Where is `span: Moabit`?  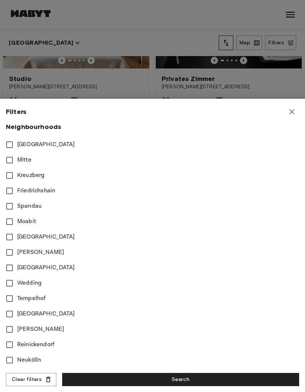 span: Moabit is located at coordinates (27, 222).